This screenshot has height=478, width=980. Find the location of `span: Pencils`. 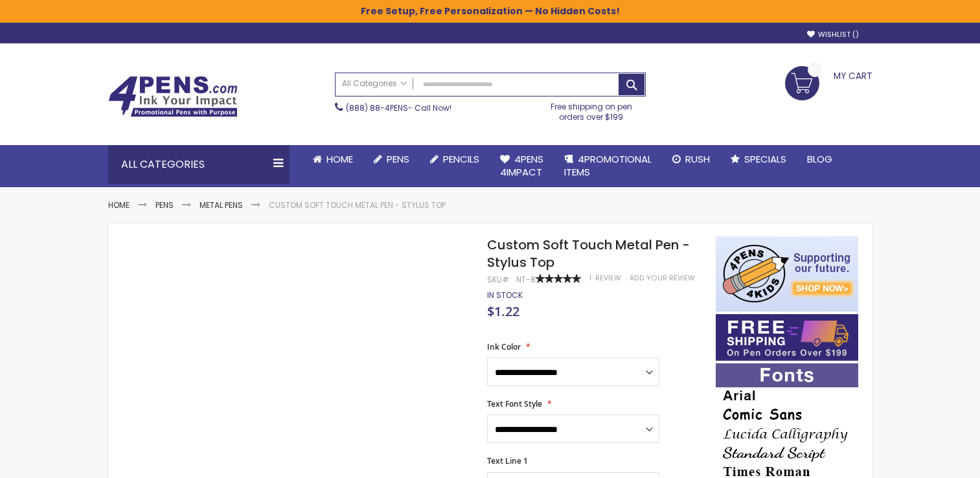

span: Pencils is located at coordinates (461, 158).